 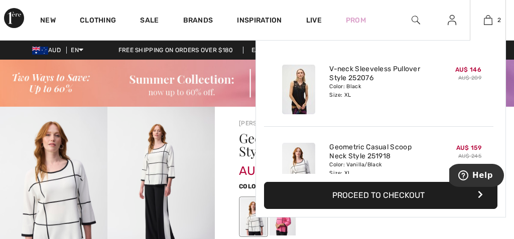 What do you see at coordinates (468, 70) in the screenshot?
I see `span: AU$ 146` at bounding box center [468, 70].